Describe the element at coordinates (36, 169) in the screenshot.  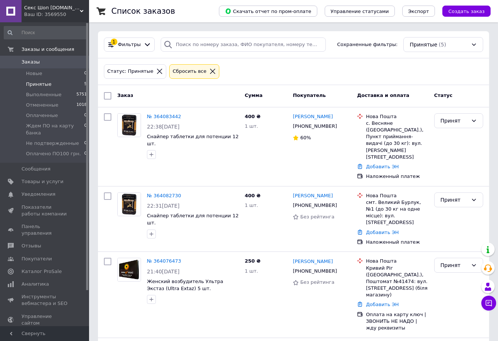
I see `span: Сообщения` at that location.